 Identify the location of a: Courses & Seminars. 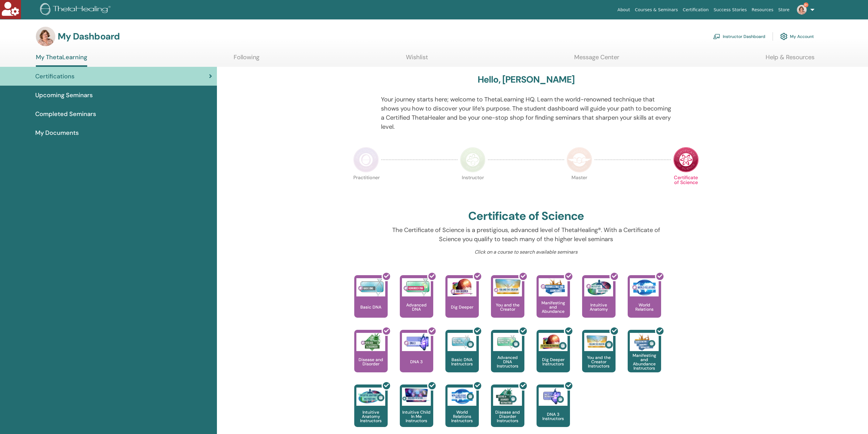
(657, 10).